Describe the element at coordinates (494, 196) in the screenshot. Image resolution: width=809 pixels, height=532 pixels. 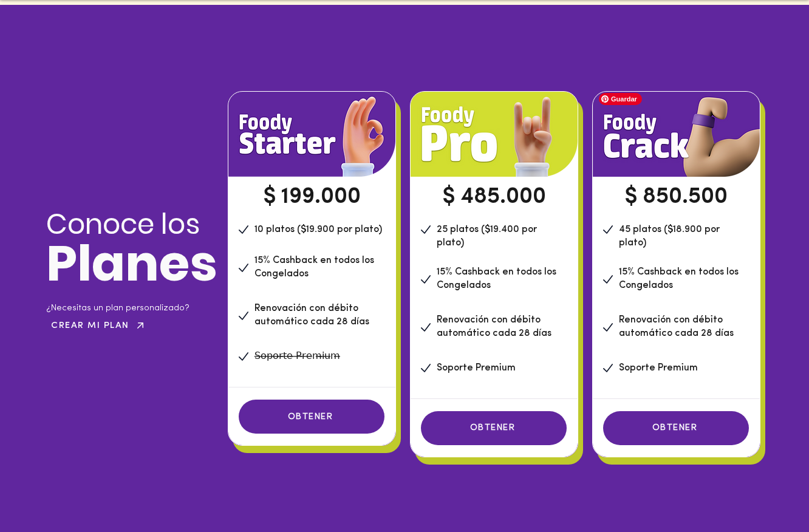
I see `span: $ 485.000` at that location.